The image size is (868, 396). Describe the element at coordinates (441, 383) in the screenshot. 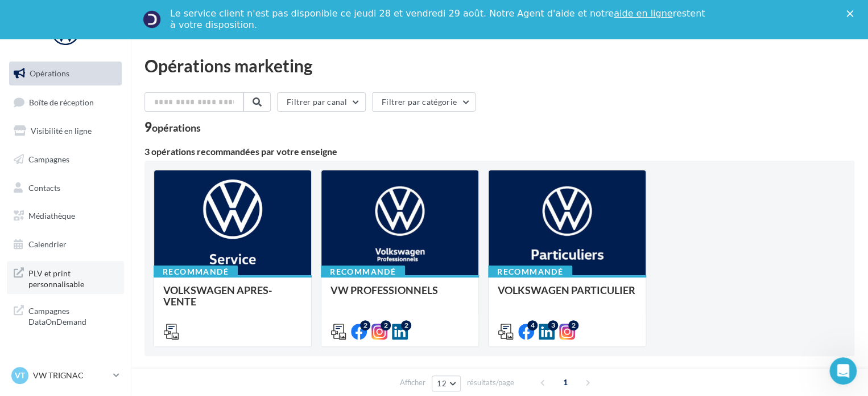

I see `span: 12` at that location.